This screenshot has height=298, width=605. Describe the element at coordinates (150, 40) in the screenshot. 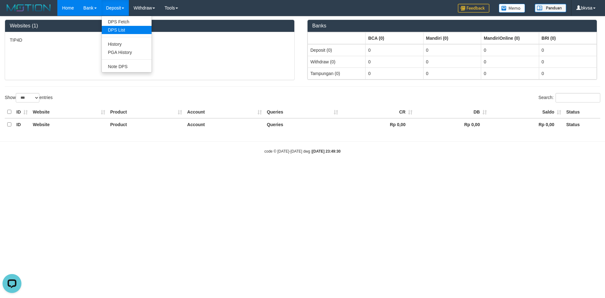

I see `p: TIP4D` at that location.